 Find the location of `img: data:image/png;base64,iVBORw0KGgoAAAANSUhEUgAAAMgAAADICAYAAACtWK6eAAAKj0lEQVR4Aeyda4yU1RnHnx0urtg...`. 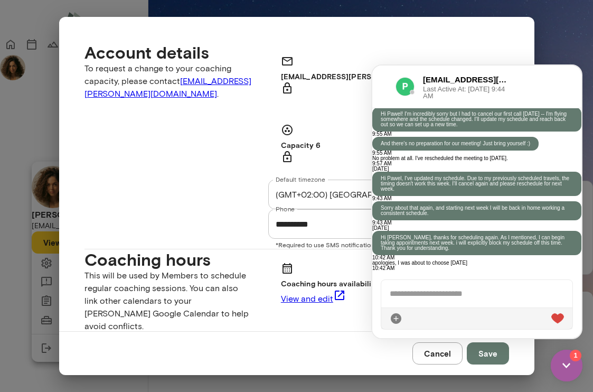

img: data:image/png;base64,iVBORw0KGgoAAAANSUhEUgAAAMgAAADICAYAAACtWK6eAAAKj0lEQVR4Aeyda4yU1RnHnx0urtg... is located at coordinates (33, 21).